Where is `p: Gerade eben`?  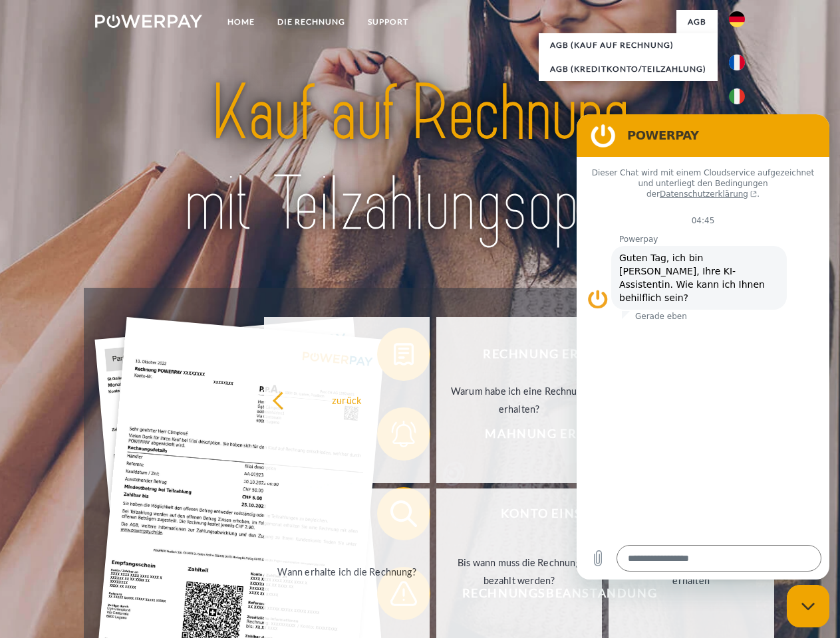 p: Gerade eben is located at coordinates (84, 202).